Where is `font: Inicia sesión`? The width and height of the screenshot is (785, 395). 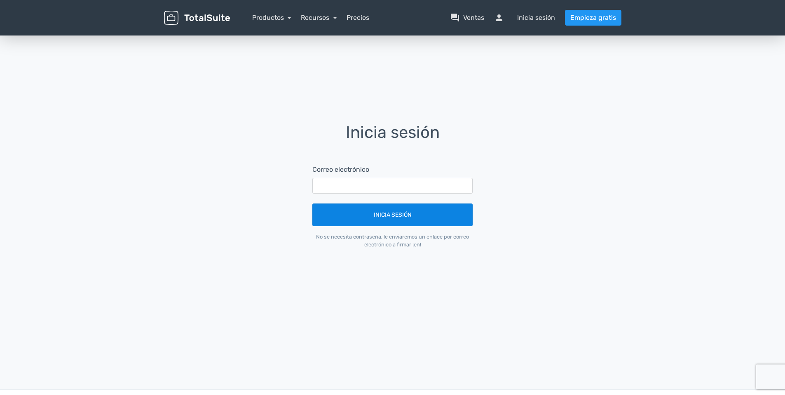
font: Inicia sesión is located at coordinates (536, 18).